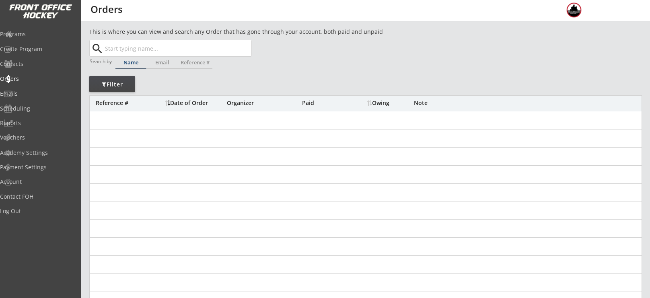 Image resolution: width=650 pixels, height=298 pixels. What do you see at coordinates (162, 62) in the screenshot?
I see `div: Email` at bounding box center [162, 62].